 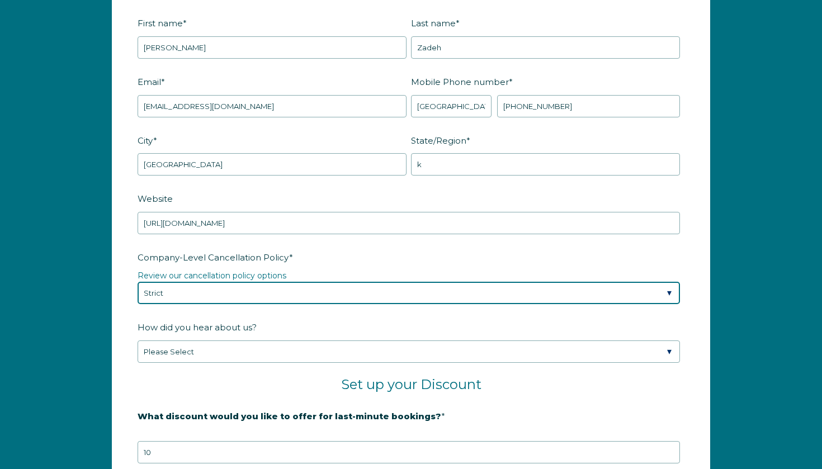 What do you see at coordinates (225, 435) in the screenshot?
I see `strong: 20% is recommended, minimum of 10%` at bounding box center [225, 435].